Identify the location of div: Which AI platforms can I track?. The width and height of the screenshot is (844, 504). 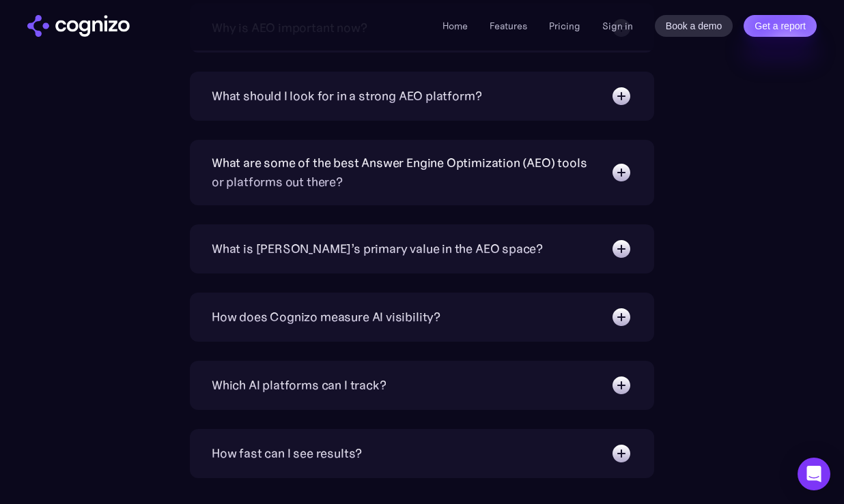
(298, 385).